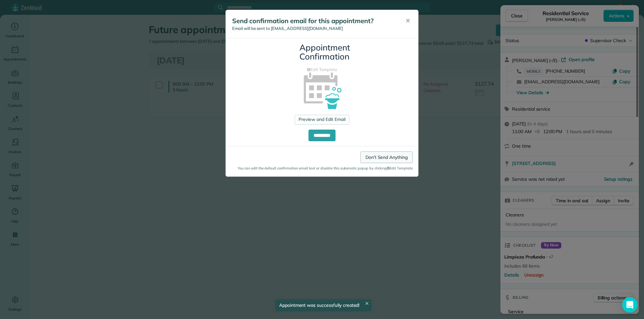  Describe the element at coordinates (386, 158) in the screenshot. I see `a: Don't Send Anything` at that location.